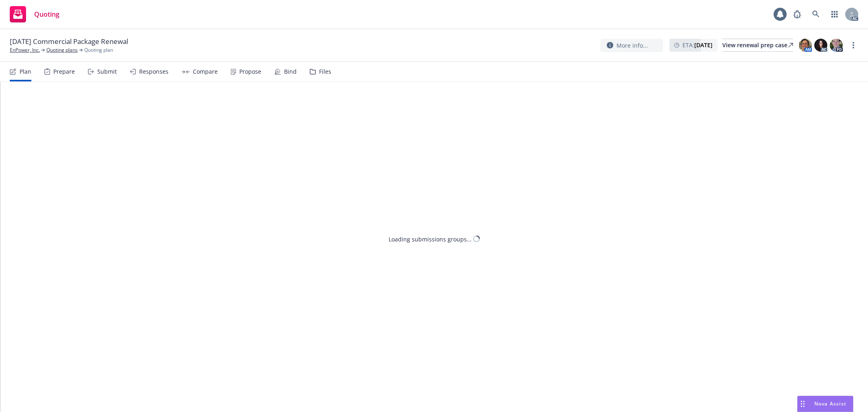 This screenshot has width=868, height=412. Describe the element at coordinates (250, 72) in the screenshot. I see `div: Propose` at that location.